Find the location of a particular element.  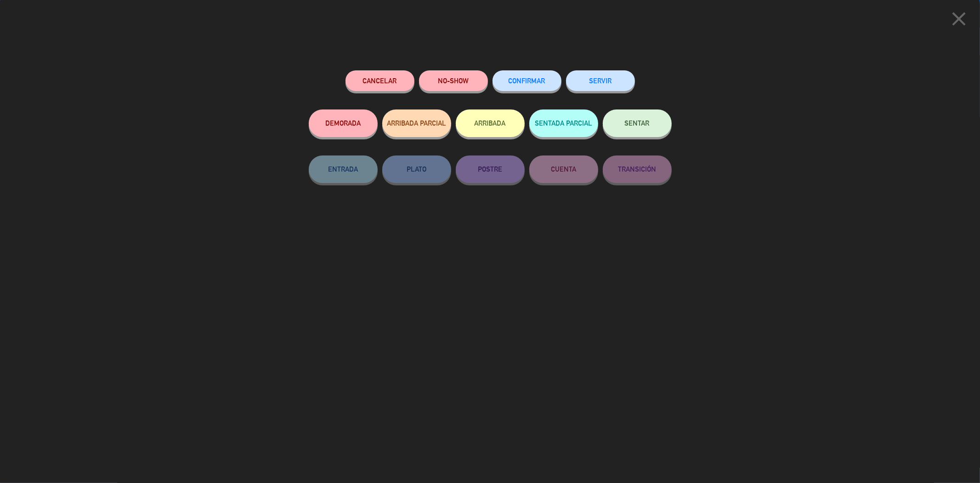

button: POSTRE is located at coordinates (491, 169).